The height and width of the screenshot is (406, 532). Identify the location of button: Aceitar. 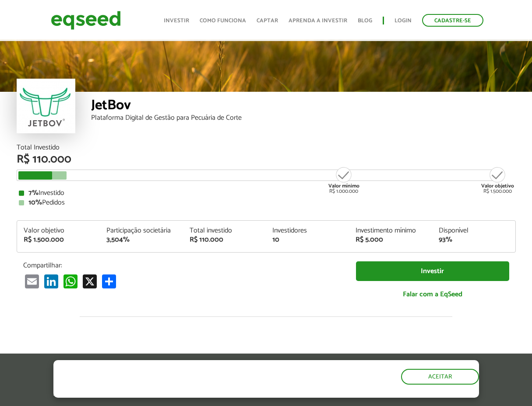
(440, 377).